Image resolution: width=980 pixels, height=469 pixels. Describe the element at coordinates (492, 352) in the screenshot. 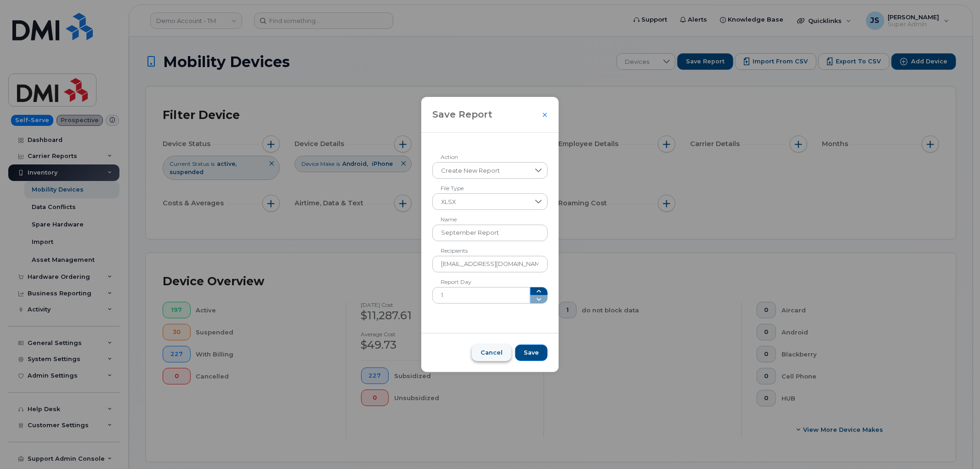

I see `span: Cancel` at that location.